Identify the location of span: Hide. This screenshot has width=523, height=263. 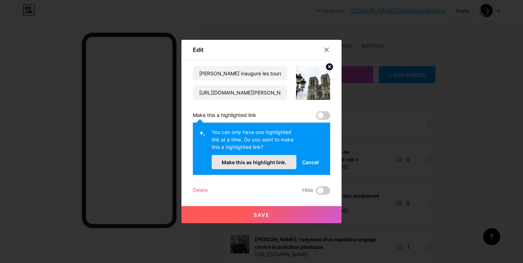
(308, 191).